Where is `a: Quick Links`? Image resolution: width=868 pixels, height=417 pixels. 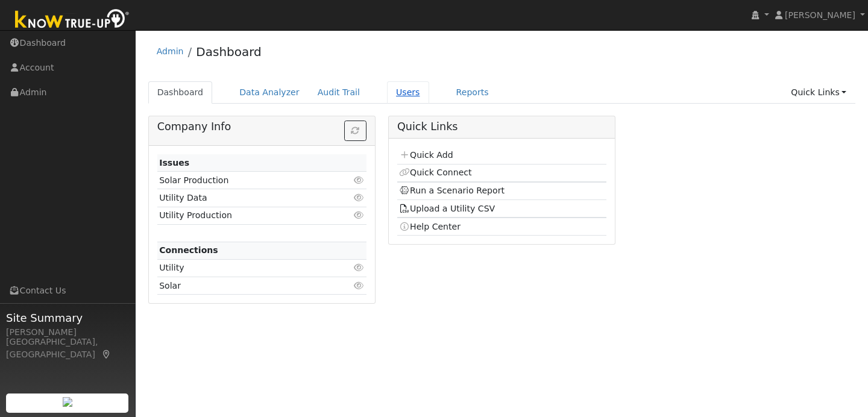 a: Quick Links is located at coordinates (819, 92).